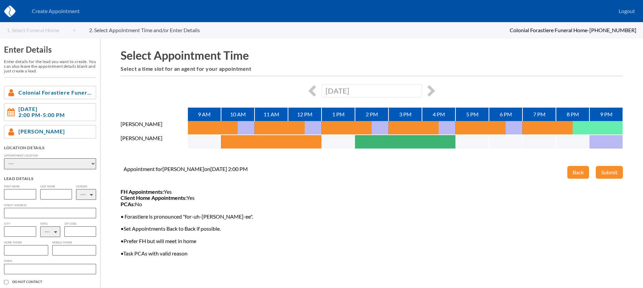 The width and height of the screenshot is (643, 288). What do you see at coordinates (20, 186) in the screenshot?
I see `label: First Name` at bounding box center [20, 186].